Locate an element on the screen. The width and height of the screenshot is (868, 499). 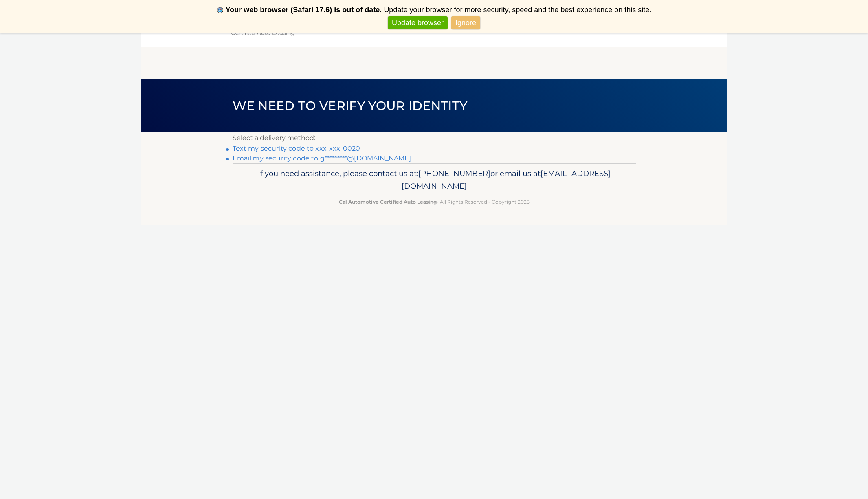
a: Update browser is located at coordinates (417, 23).